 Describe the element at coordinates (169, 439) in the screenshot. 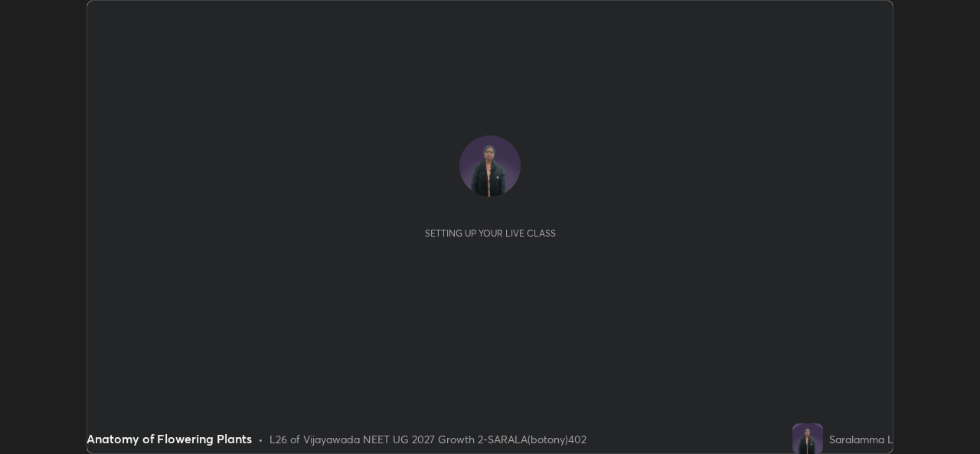

I see `div: Anatomy of Flowering Plants` at that location.